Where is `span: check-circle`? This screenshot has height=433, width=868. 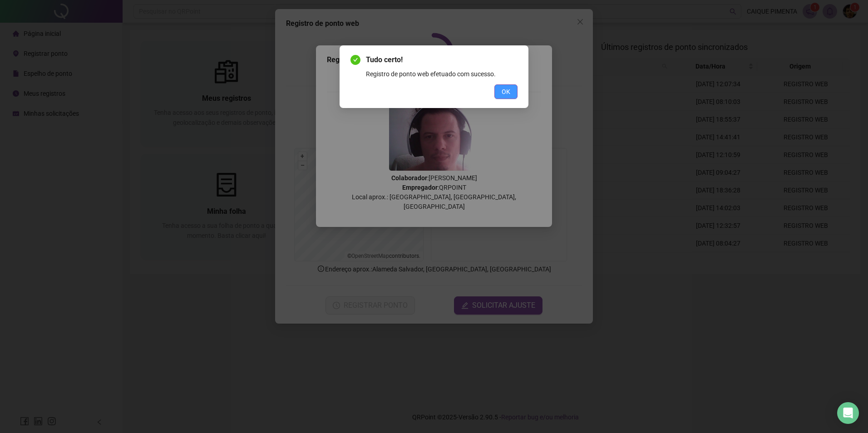 span: check-circle is located at coordinates (355, 60).